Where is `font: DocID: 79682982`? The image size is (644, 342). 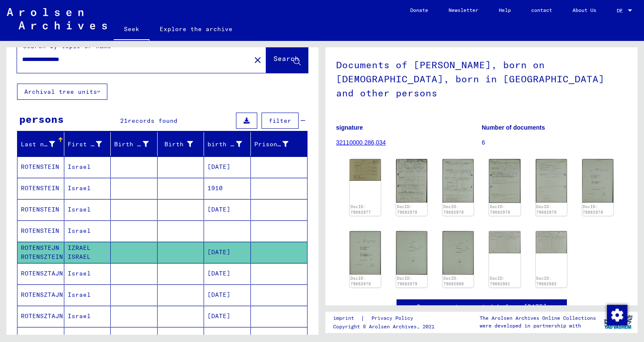 font: DocID: 79682982 is located at coordinates (546, 281).